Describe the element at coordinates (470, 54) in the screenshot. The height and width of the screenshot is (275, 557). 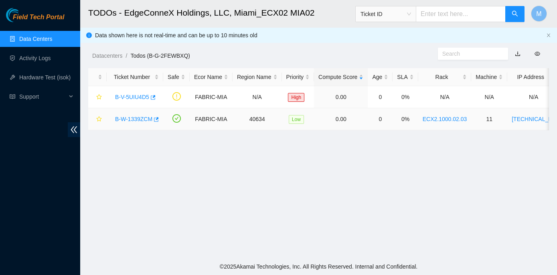
I see `input: Search` at that location.